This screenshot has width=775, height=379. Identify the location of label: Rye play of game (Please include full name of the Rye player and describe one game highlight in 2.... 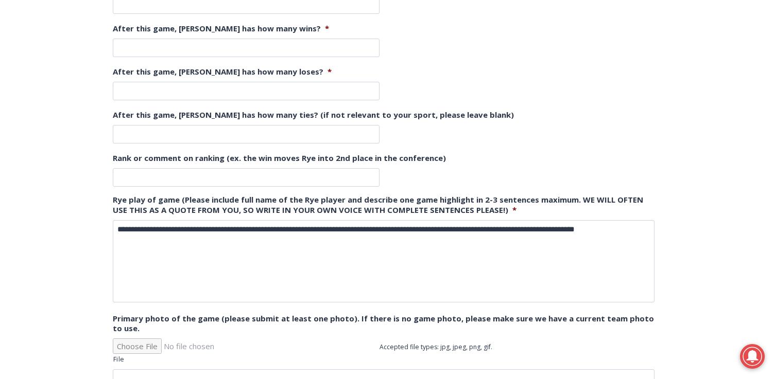
(384, 205).